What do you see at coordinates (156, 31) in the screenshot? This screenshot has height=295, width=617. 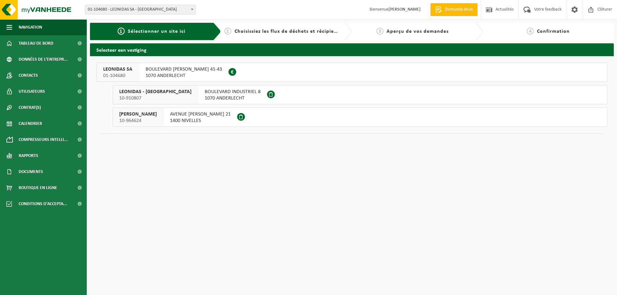 I see `span: Sélectionner un site ici` at bounding box center [156, 31].